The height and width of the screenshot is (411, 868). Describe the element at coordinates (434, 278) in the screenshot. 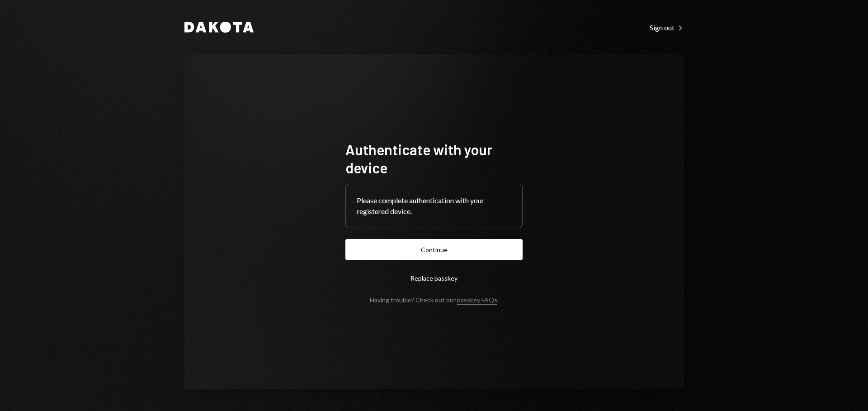

I see `button: Replace passkey` at that location.